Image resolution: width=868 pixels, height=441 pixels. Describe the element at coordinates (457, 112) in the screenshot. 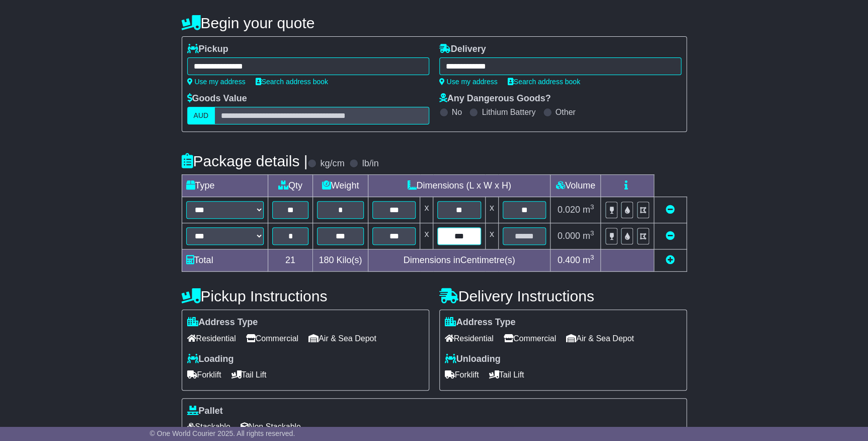

I see `label: No` at that location.